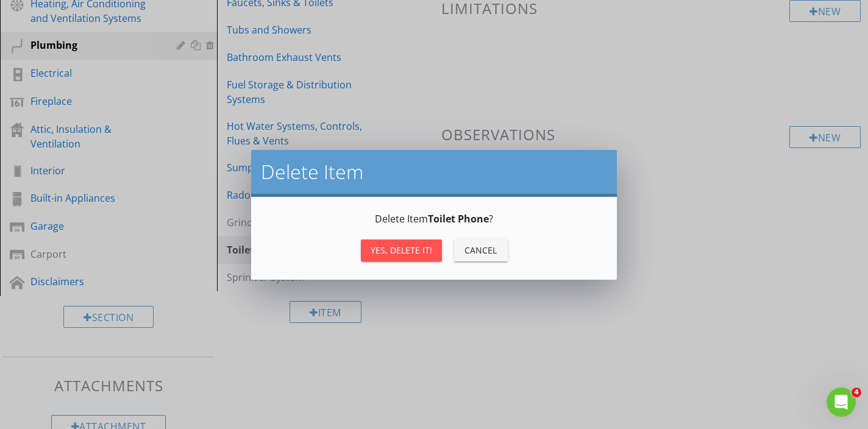 This screenshot has width=868, height=429. What do you see at coordinates (434, 219) in the screenshot?
I see `p: Delete Item ?` at bounding box center [434, 219].